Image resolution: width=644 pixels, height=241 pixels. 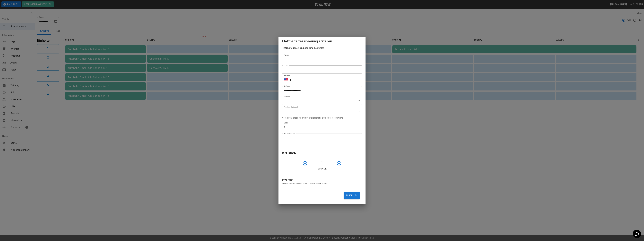 I want to click on input: Choose date, selected date is Sep 21, 2025, so click(x=321, y=91).